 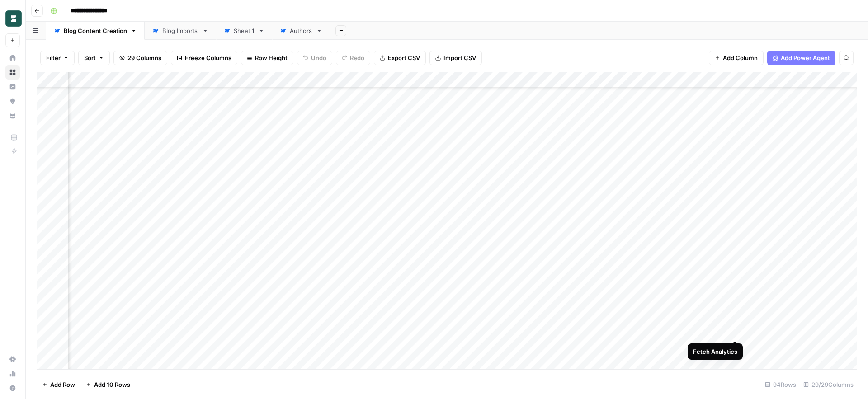 I want to click on span: Import CSV, so click(x=460, y=58).